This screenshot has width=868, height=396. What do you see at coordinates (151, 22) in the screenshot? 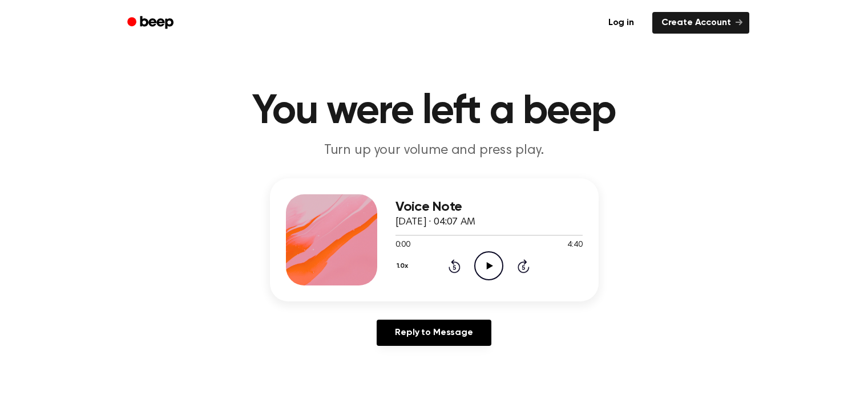
I see `a: Beep` at bounding box center [151, 22].